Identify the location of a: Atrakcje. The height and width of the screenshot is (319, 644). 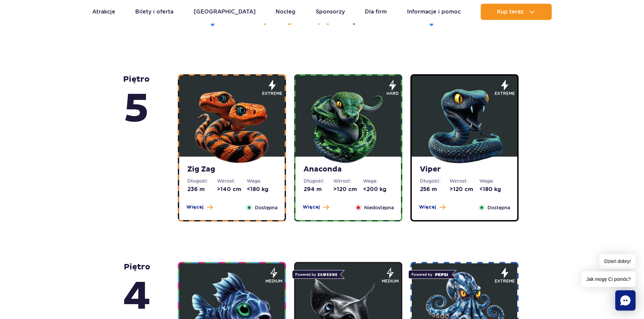
(104, 12).